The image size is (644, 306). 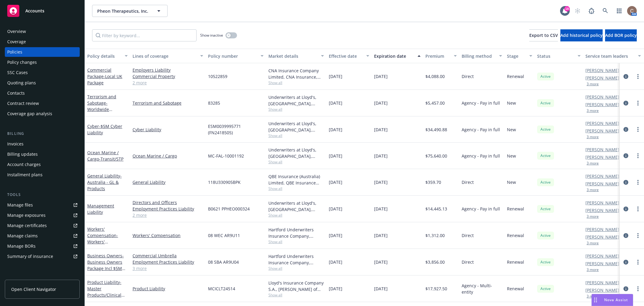 What do you see at coordinates (17, 31) in the screenshot?
I see `div: Overview` at bounding box center [17, 31].